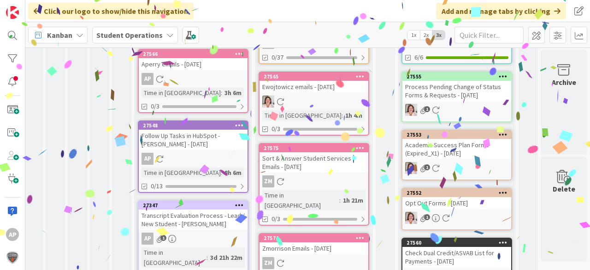 Image resolution: width=590 pixels, height=270 pixels. Describe the element at coordinates (489, 35) in the screenshot. I see `input: Quick Filter...` at that location.